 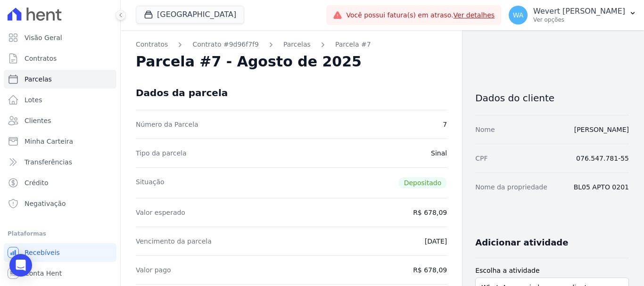 What do you see at coordinates (510, 187) in the screenshot?
I see `dt: Nome da propriedade` at bounding box center [510, 187].